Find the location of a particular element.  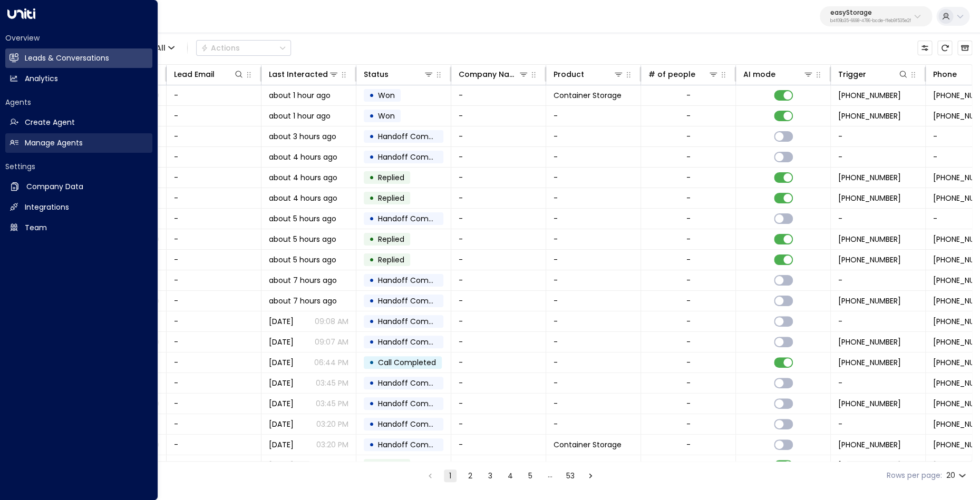

h2: Create Agent is located at coordinates (50, 122).